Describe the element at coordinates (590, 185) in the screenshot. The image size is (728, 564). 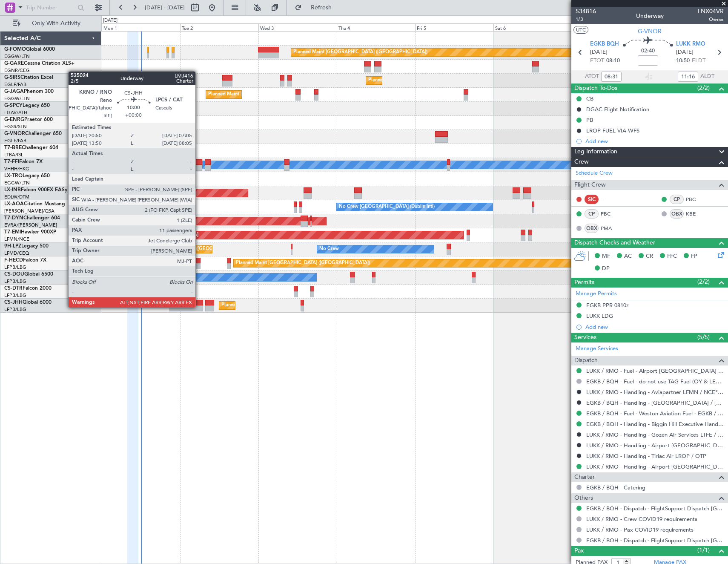
I see `span: Flight Crew` at that location.